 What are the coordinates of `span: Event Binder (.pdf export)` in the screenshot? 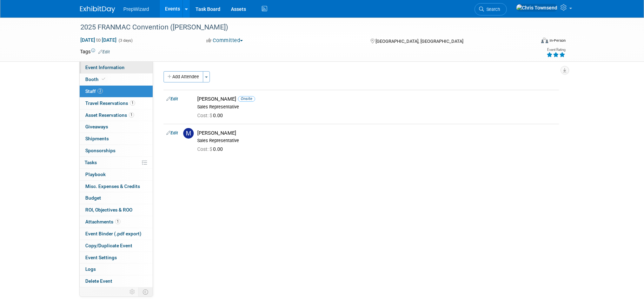 It's located at (114, 234).